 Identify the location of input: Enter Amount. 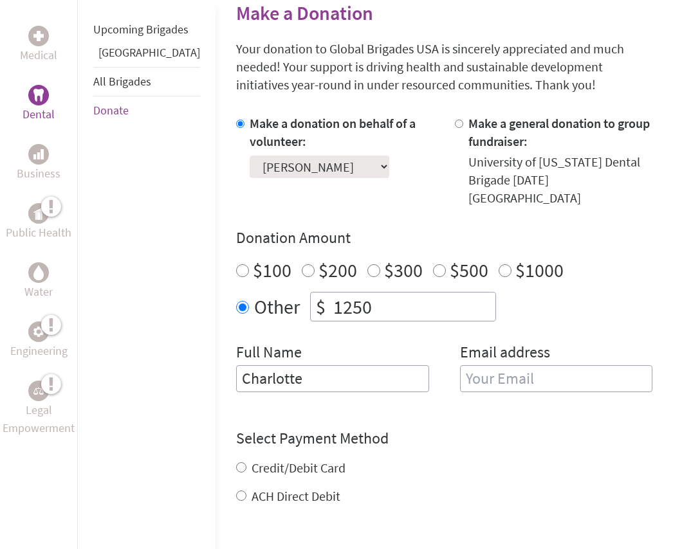
(413, 307).